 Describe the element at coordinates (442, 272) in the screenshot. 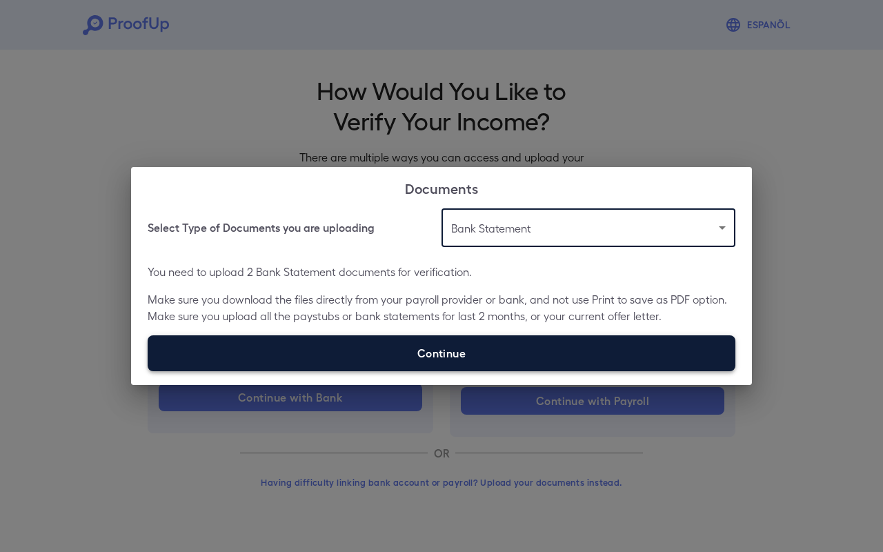

I see `p: You need to upload 2 Bank Statement documents for verification.` at that location.